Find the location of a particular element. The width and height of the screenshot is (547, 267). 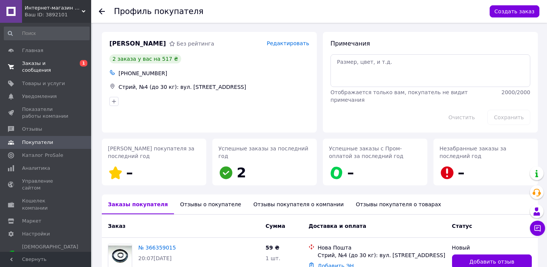

span: Примечания is located at coordinates (350, 43).